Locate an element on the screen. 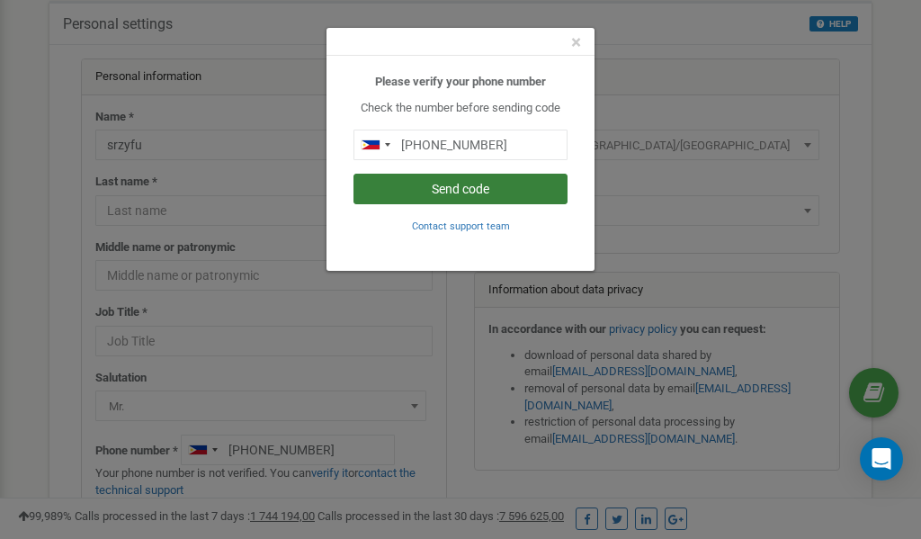 The width and height of the screenshot is (921, 539). div: Open Intercom Messenger is located at coordinates (882, 459).